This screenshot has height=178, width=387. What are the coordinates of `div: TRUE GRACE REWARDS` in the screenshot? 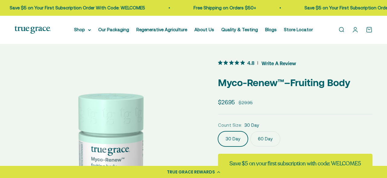 It's located at (191, 172).